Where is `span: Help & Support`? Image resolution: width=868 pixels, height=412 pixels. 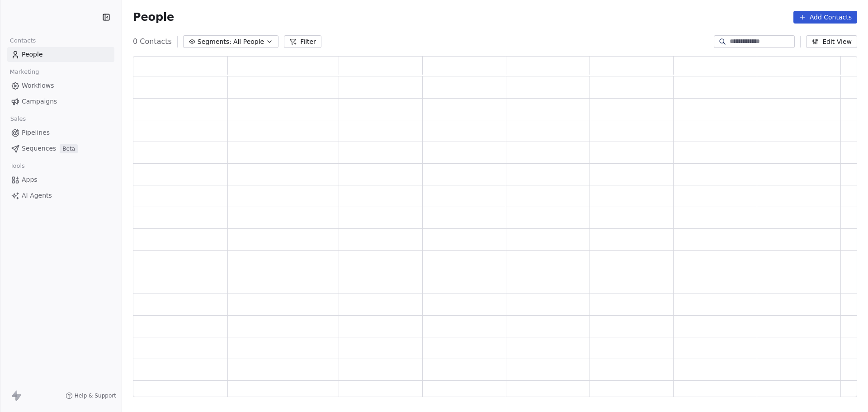
span: Help & Support is located at coordinates (95, 395).